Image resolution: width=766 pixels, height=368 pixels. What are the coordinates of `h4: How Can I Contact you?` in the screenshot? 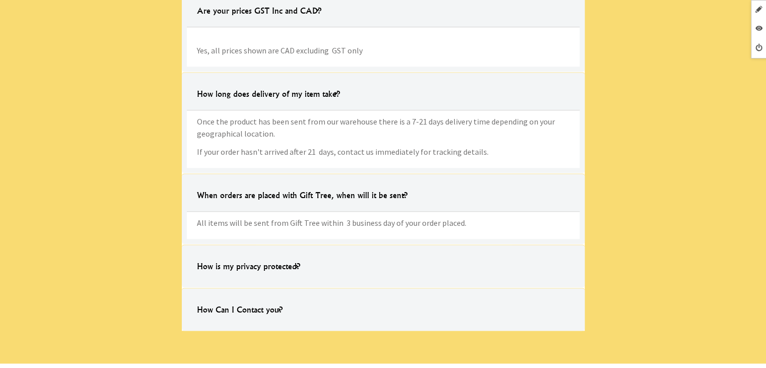 It's located at (240, 309).